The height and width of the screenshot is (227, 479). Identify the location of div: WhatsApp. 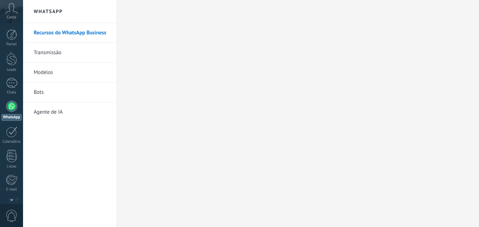
(11, 117).